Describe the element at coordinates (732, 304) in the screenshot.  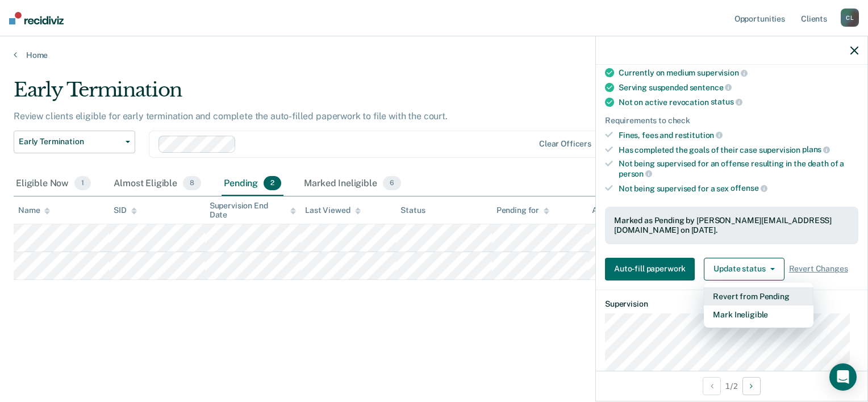
I see `dt: Supervision` at that location.